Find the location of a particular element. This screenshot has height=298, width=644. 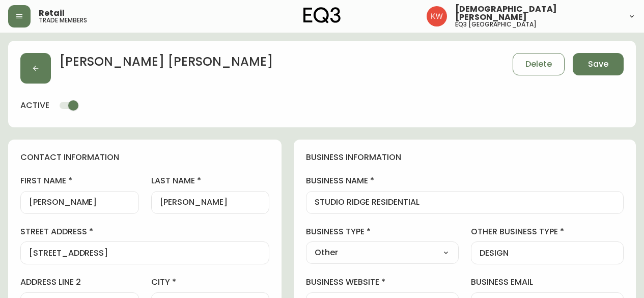

label: first name is located at coordinates (80, 181).